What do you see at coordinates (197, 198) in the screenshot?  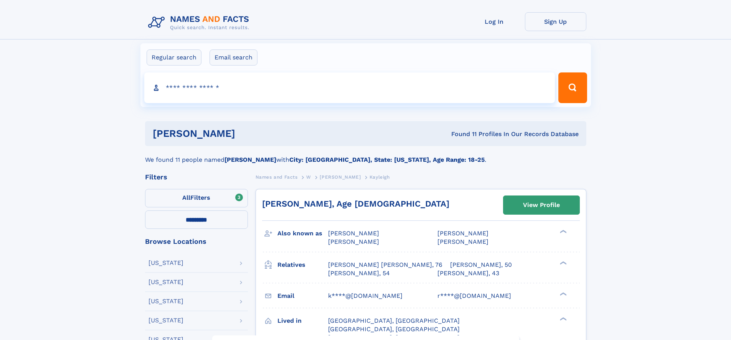 I see `label: Filters` at bounding box center [197, 198].